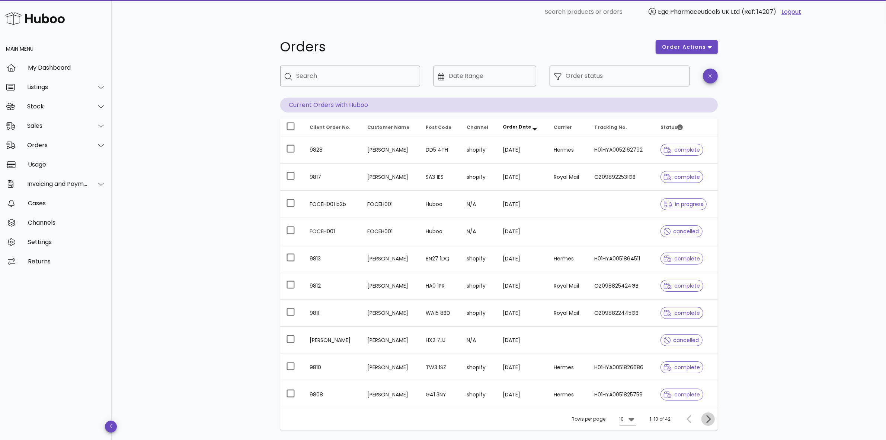 The image size is (886, 440). What do you see at coordinates (333, 150) in the screenshot?
I see `td: 9828` at bounding box center [333, 150].